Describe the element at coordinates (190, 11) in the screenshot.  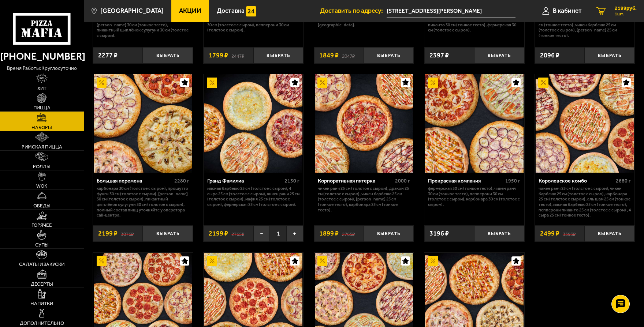
I see `span: Акции` at that location.